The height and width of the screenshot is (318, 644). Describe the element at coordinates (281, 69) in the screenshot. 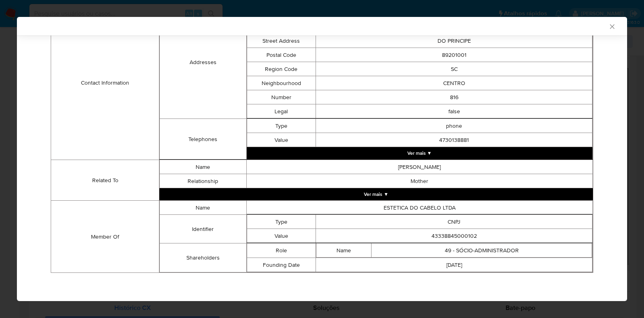

I see `td: Region Code` at that location.